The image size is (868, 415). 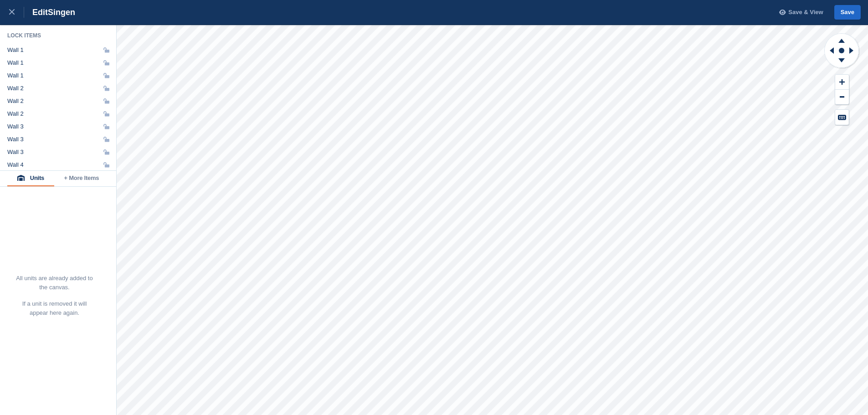 I want to click on button: Units, so click(x=31, y=178).